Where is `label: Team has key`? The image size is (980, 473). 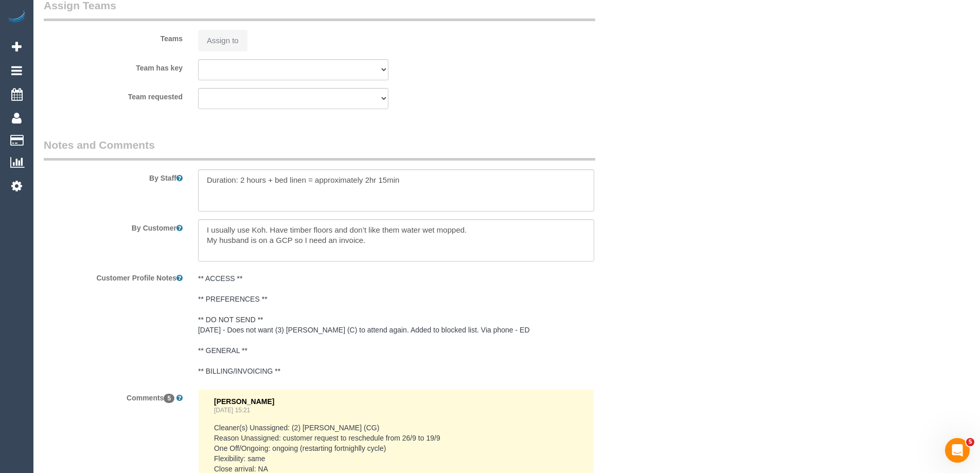
label: Team has key is located at coordinates (113, 66).